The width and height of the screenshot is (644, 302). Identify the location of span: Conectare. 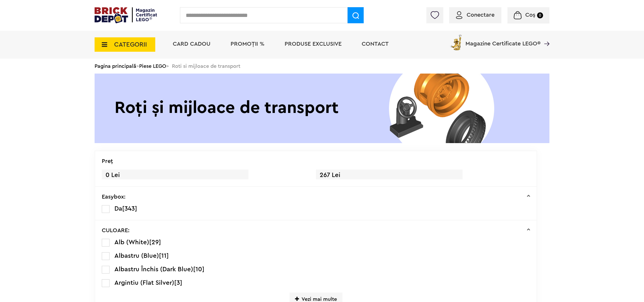
(481, 15).